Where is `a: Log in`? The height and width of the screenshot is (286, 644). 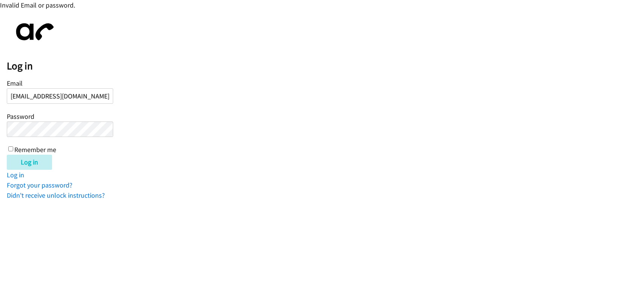
a: Log in is located at coordinates (16, 175).